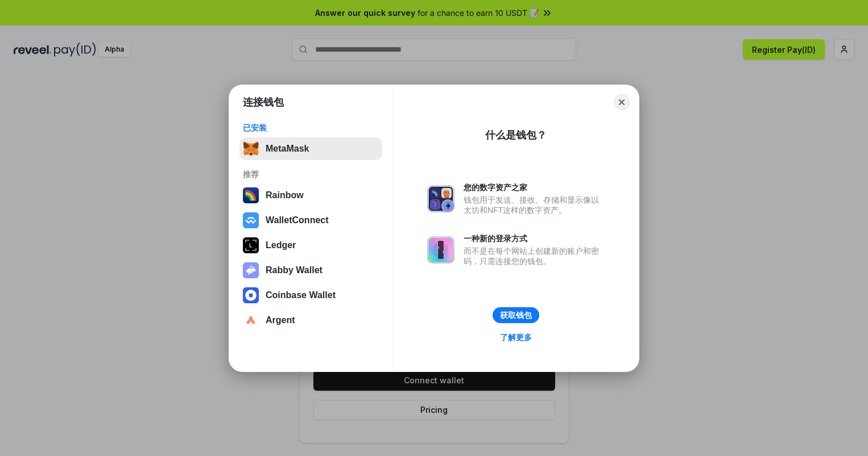 The height and width of the screenshot is (456, 868). What do you see at coordinates (534, 238) in the screenshot?
I see `div: 一种新的登录方式` at bounding box center [534, 238].